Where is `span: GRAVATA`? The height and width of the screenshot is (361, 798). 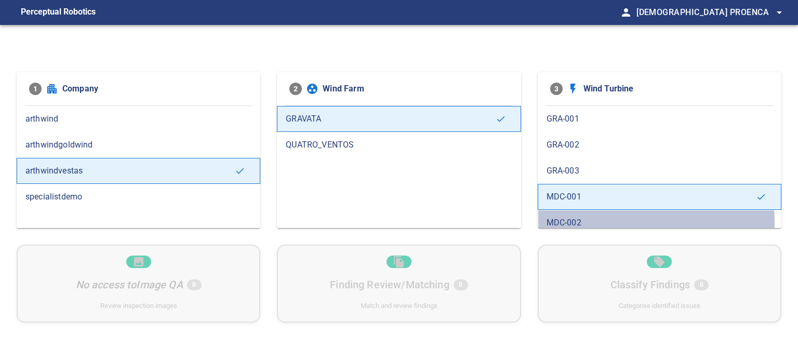 span: GRAVATA is located at coordinates (390, 119).